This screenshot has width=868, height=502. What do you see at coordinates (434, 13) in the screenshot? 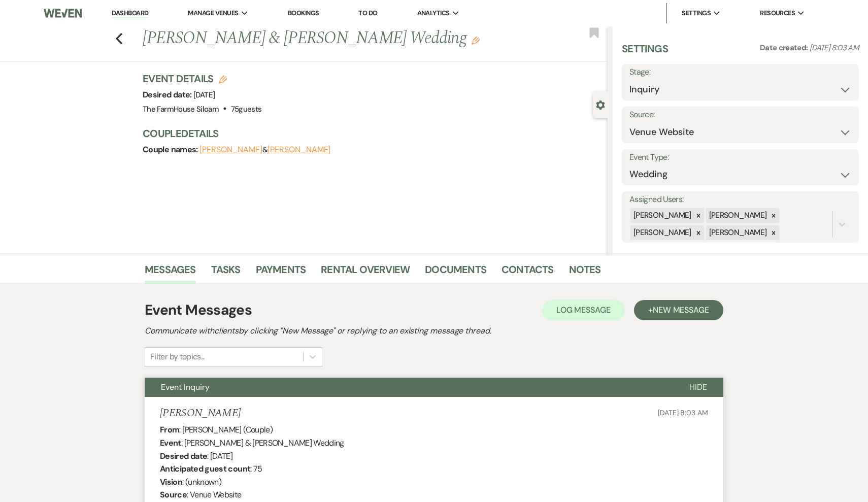
I see `span: Analytics` at bounding box center [434, 13].